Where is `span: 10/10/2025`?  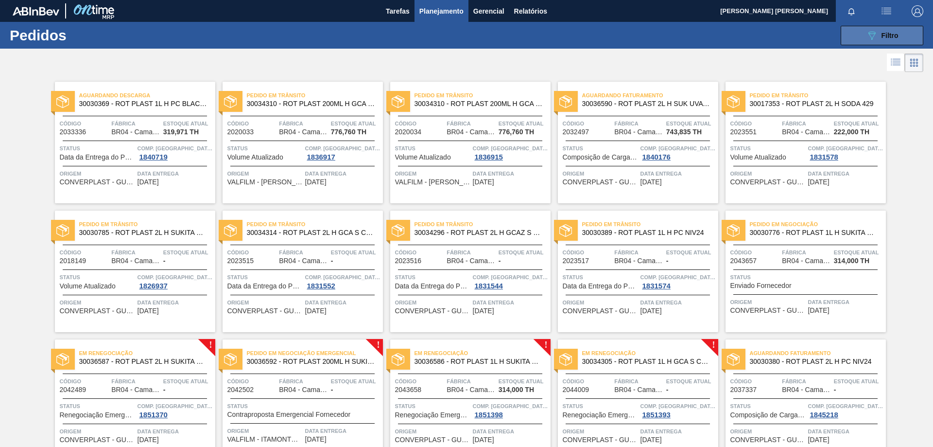 span: 10/10/2025 is located at coordinates (316, 311).